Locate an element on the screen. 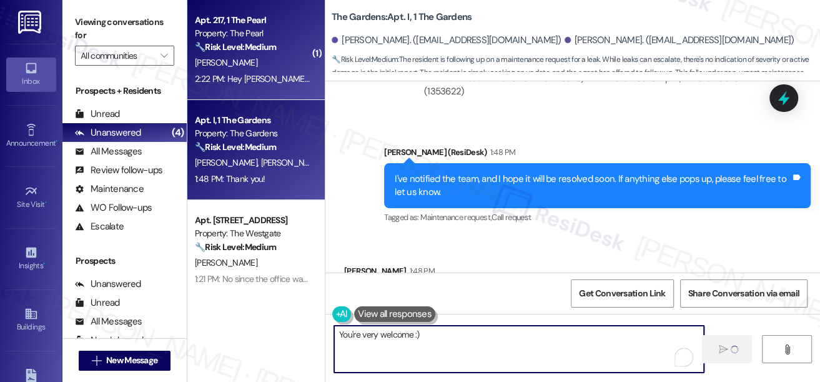 This screenshot has width=820, height=382. span: Get Conversation Link is located at coordinates (622, 293).